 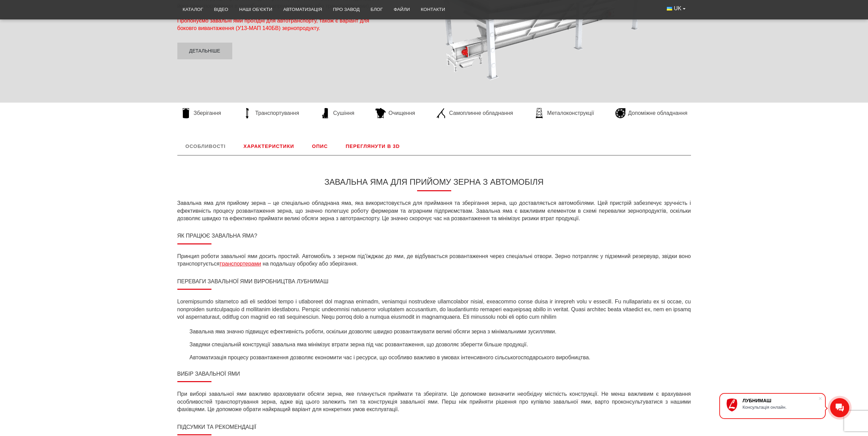 I want to click on a: Сушіння, so click(x=337, y=113).